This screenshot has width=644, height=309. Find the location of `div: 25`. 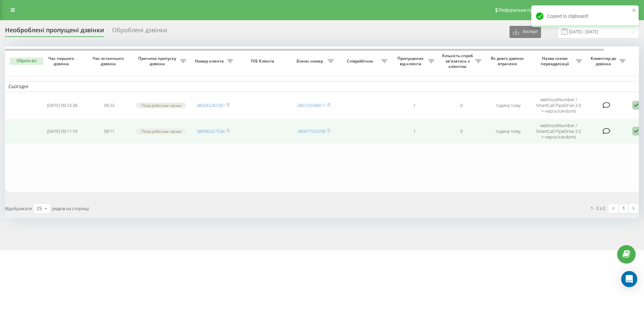

div: 25 is located at coordinates (39, 208).